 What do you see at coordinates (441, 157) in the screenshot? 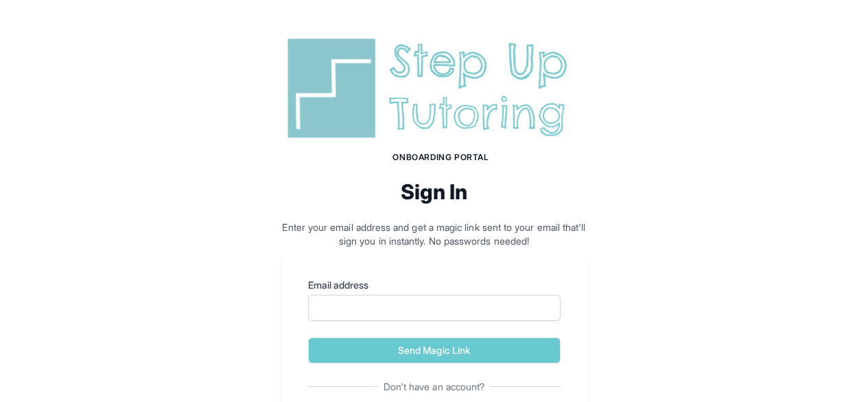
I see `h1: Onboarding Portal` at bounding box center [441, 157].